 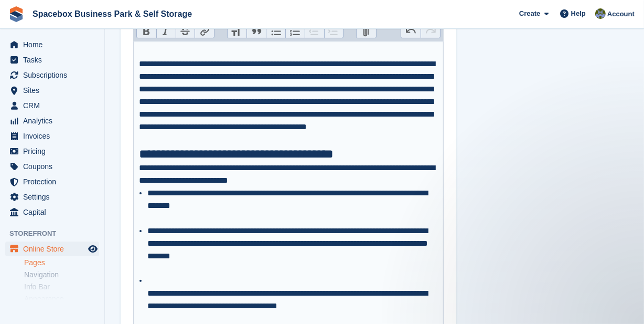 What do you see at coordinates (112, 14) in the screenshot?
I see `a: Spacebox Business Park & Self Storage` at bounding box center [112, 14].